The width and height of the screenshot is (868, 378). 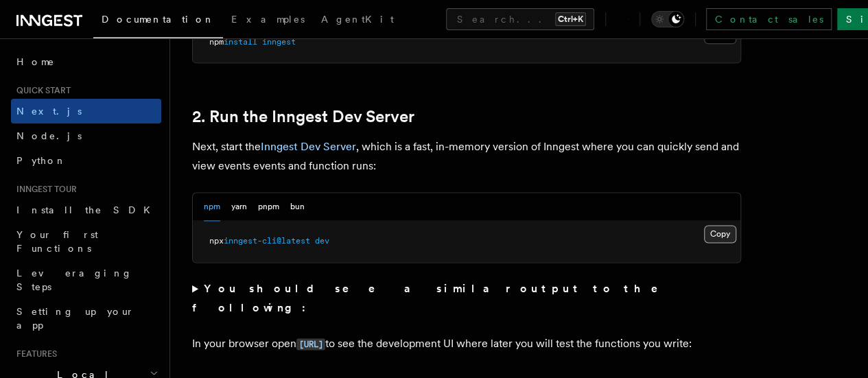 I want to click on button: npm, so click(x=212, y=206).